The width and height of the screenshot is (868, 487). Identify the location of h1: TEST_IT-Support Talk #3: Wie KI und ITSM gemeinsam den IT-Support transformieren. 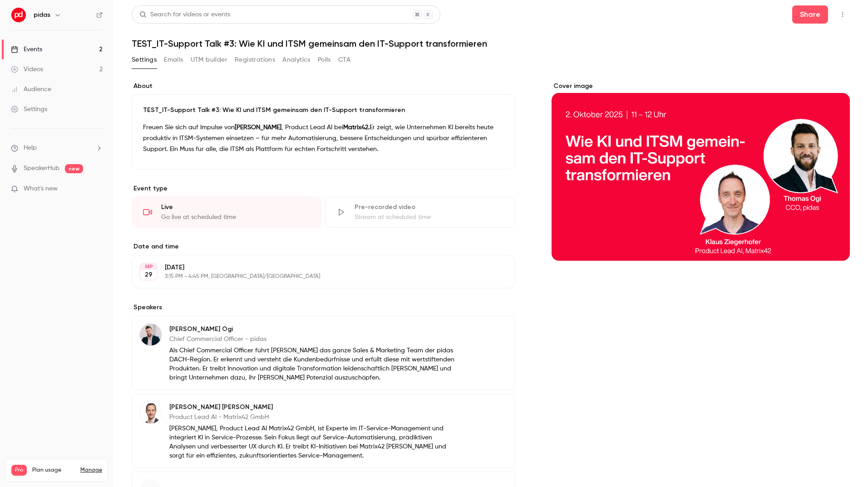
(490, 44).